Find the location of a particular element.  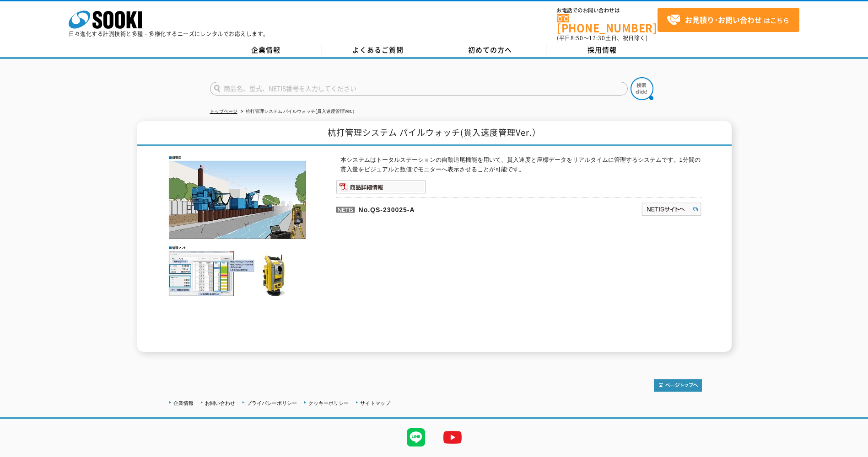

span: はこちら is located at coordinates (728, 20).